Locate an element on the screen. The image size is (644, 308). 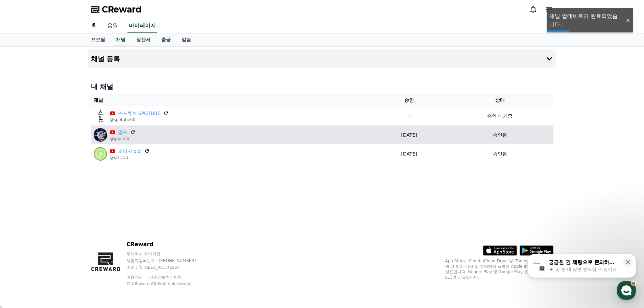
h4: 내 채널 is located at coordinates (322, 86).